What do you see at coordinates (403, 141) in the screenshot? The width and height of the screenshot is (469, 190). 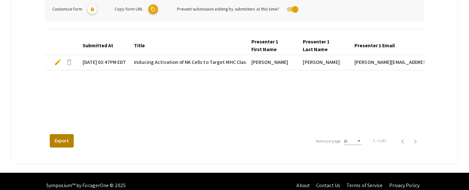 I see `button: Previous page` at bounding box center [403, 141].